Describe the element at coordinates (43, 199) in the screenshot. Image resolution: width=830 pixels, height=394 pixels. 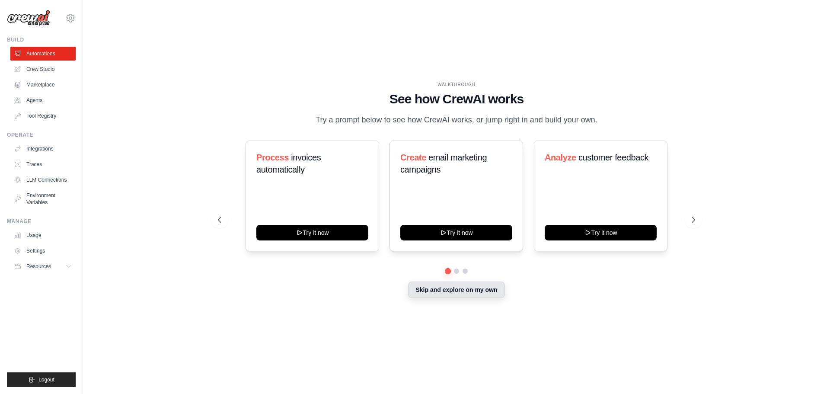
I see `a: Environment Variables` at that location.